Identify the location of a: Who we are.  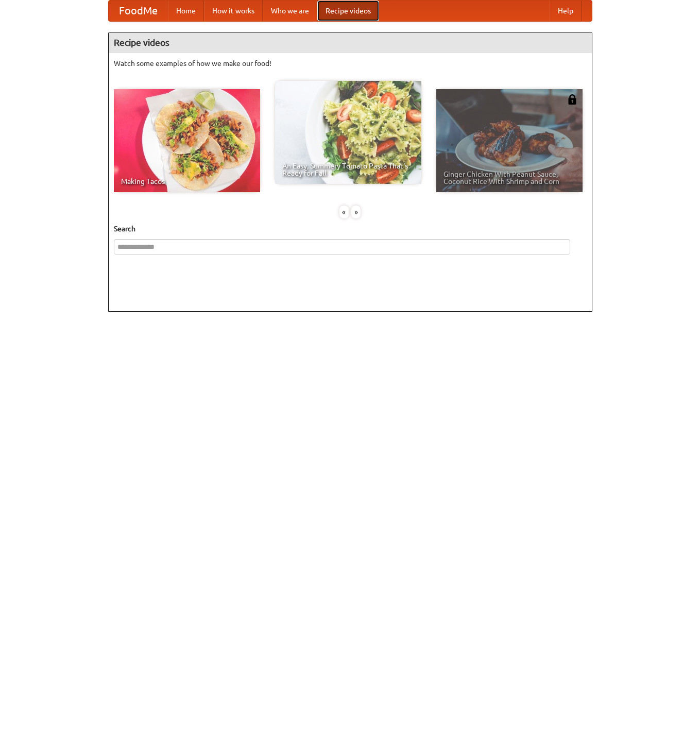
(290, 11).